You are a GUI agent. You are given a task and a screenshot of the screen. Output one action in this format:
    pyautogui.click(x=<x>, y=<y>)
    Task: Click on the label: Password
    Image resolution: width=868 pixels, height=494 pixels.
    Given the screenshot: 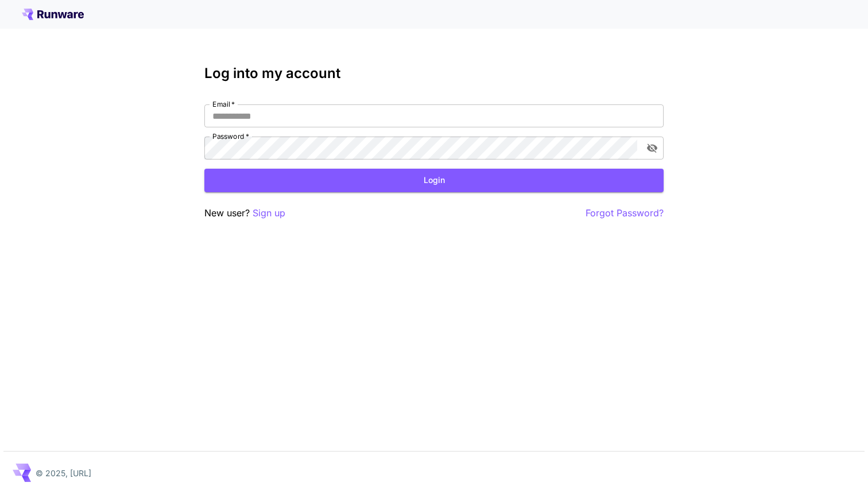 What is the action you would take?
    pyautogui.click(x=231, y=136)
    